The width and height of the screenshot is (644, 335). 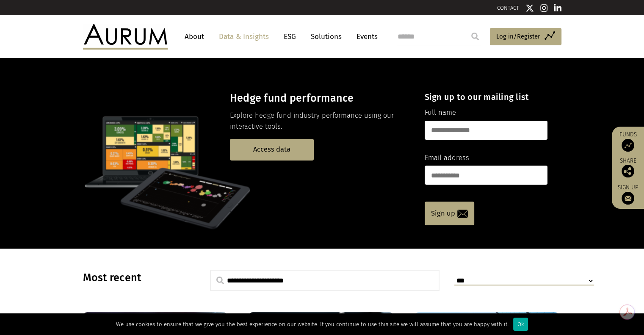 What do you see at coordinates (544, 8) in the screenshot?
I see `img: Instagram icon` at bounding box center [544, 8].